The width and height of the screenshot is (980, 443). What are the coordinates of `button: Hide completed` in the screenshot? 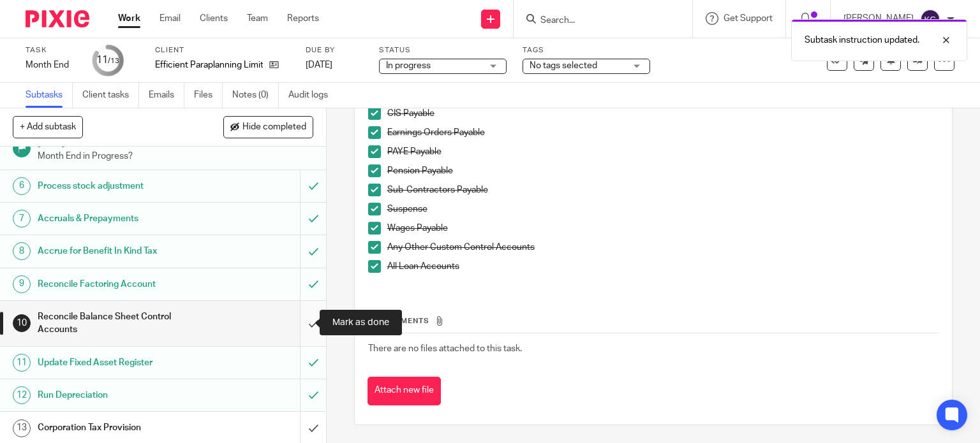 It's located at (268, 127).